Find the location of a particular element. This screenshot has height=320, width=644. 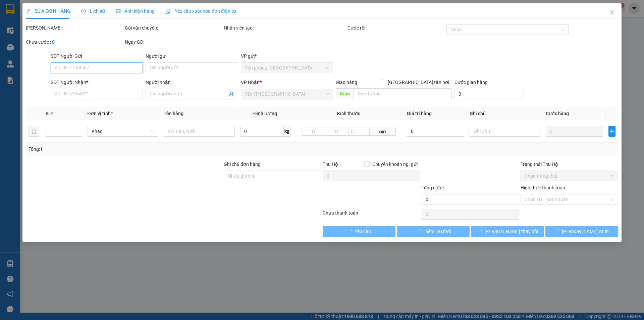

div: Cước rồi : is located at coordinates (396, 28).